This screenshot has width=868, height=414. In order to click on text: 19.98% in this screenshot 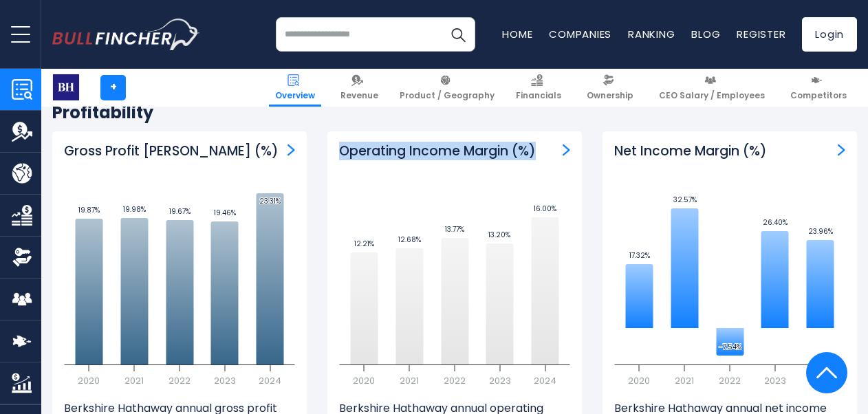, I will do `click(134, 209)`.